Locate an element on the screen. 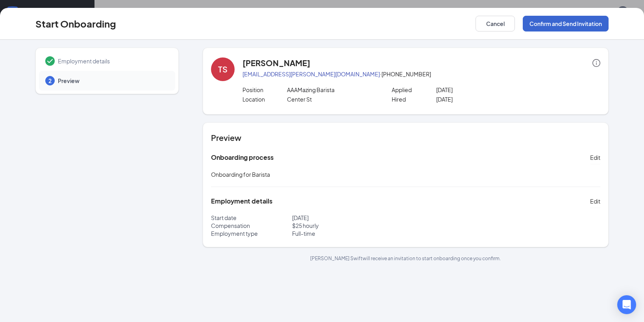 The height and width of the screenshot is (322, 644). p: Full-time is located at coordinates (349, 233).